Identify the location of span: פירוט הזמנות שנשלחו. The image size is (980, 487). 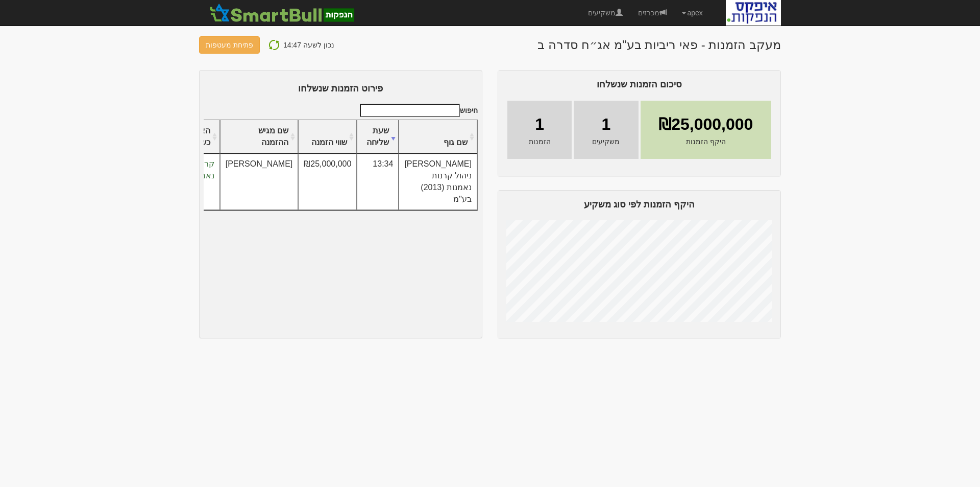
(340, 88).